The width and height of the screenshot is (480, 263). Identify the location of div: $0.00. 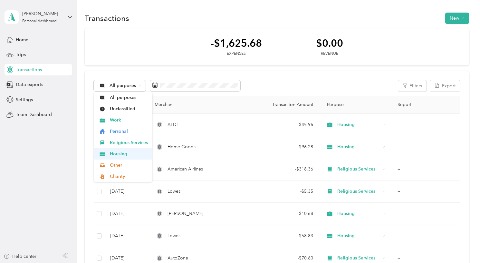
(330, 43).